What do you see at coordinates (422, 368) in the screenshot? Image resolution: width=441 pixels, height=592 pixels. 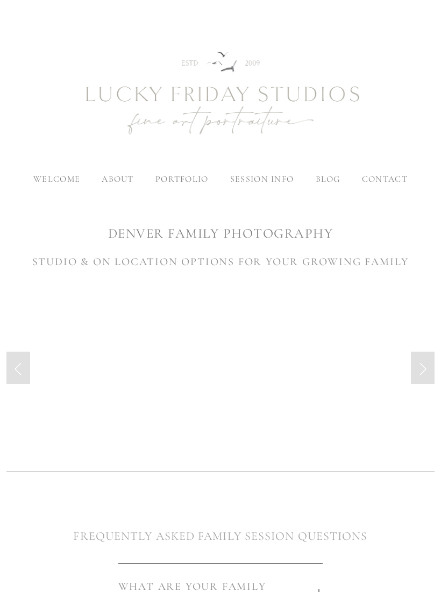 I see `a: Next Slide` at bounding box center [422, 368].